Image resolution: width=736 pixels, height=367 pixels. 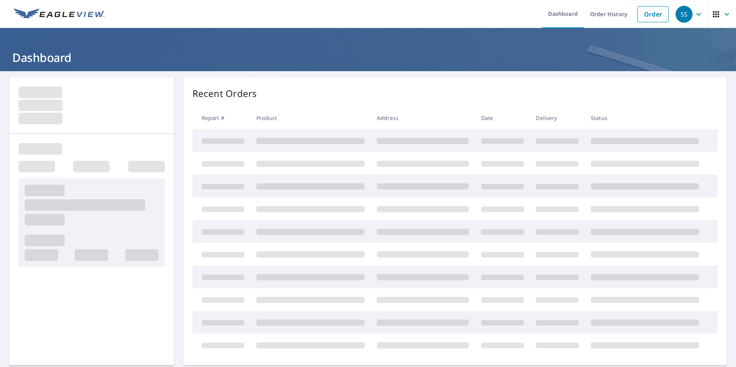 What do you see at coordinates (221, 118) in the screenshot?
I see `th: Report #` at bounding box center [221, 118].